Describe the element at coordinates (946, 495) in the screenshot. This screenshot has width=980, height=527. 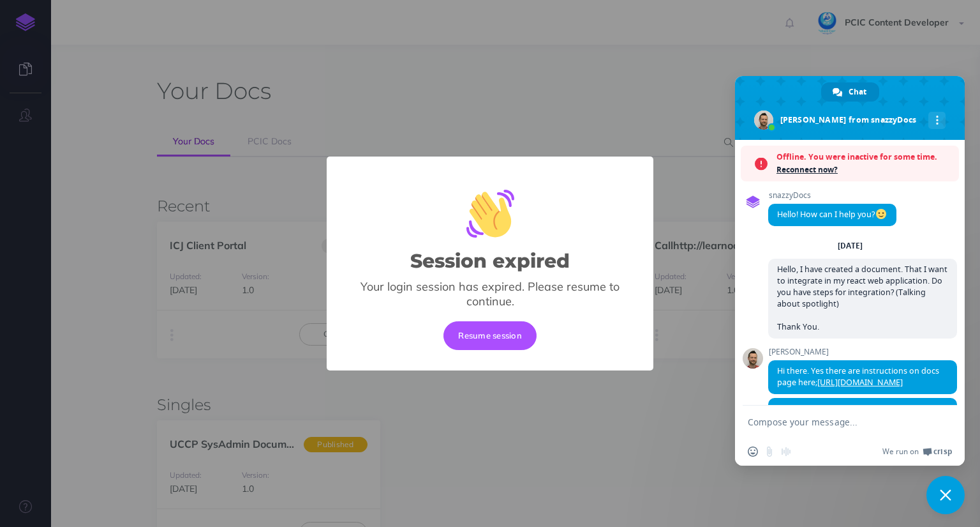
I see `div: Close chat` at that location.